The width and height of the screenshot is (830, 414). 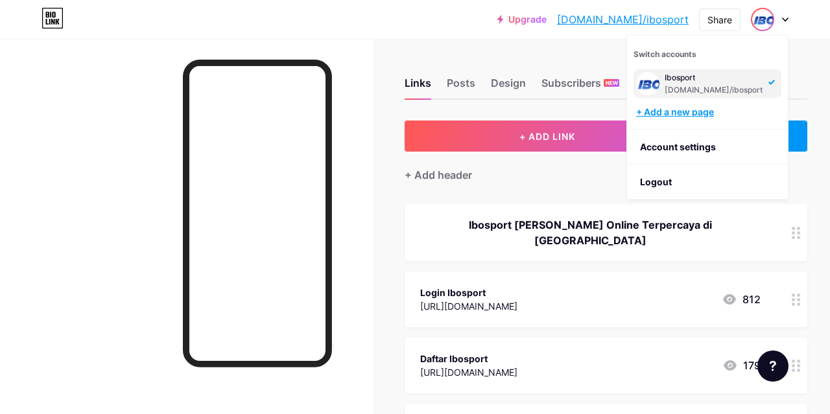 I want to click on li: Logout, so click(x=707, y=182).